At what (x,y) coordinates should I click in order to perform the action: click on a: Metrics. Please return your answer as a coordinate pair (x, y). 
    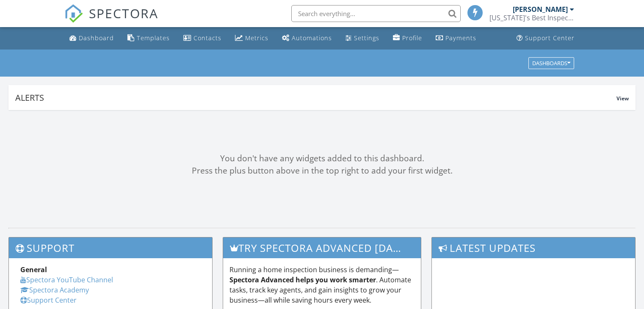
    Looking at the image, I should click on (251, 38).